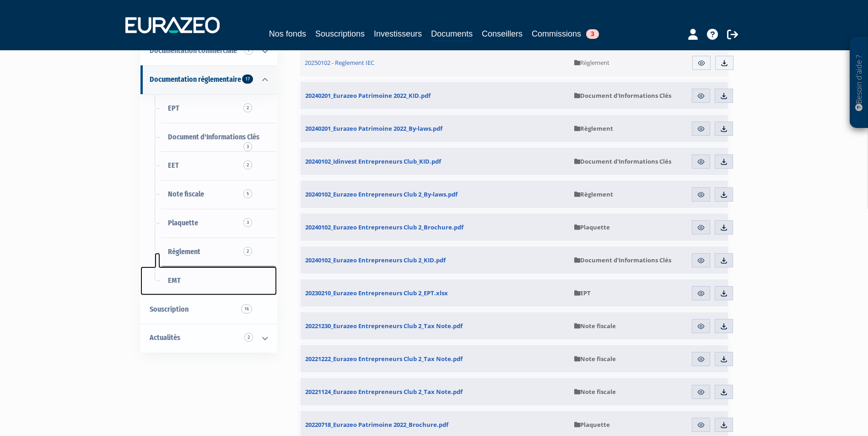 The height and width of the screenshot is (436, 868). I want to click on span: Documentation règlementaire, so click(196, 79).